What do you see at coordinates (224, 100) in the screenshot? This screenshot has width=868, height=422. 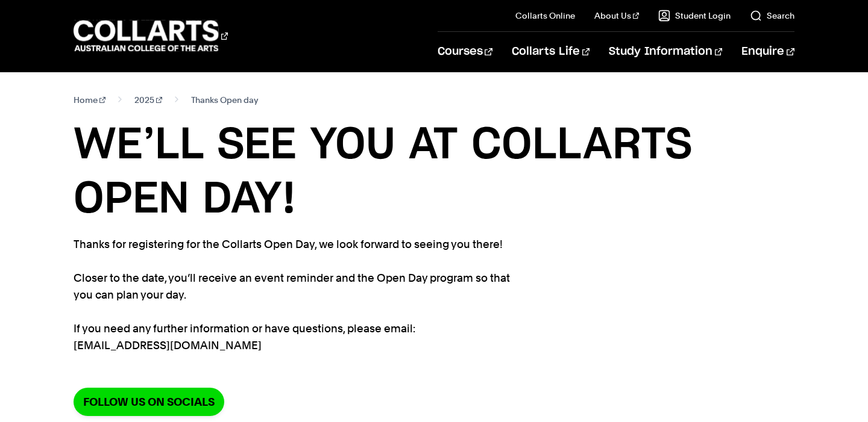 I see `span: Thanks Open day` at bounding box center [224, 100].